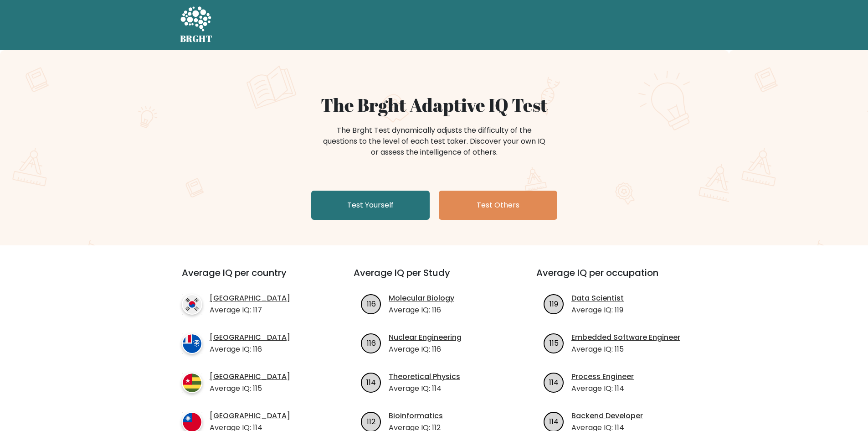  What do you see at coordinates (606, 416) in the screenshot?
I see `a: Backend Developer` at bounding box center [606, 416].